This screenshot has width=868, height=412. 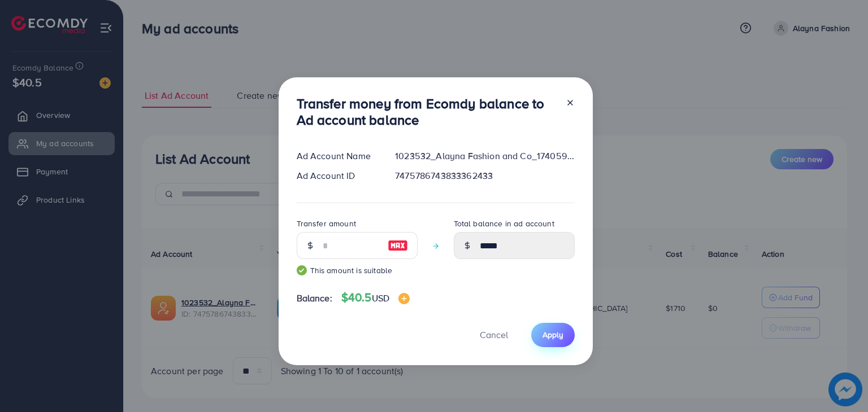 What do you see at coordinates (302, 270) in the screenshot?
I see `img: guide` at bounding box center [302, 270].